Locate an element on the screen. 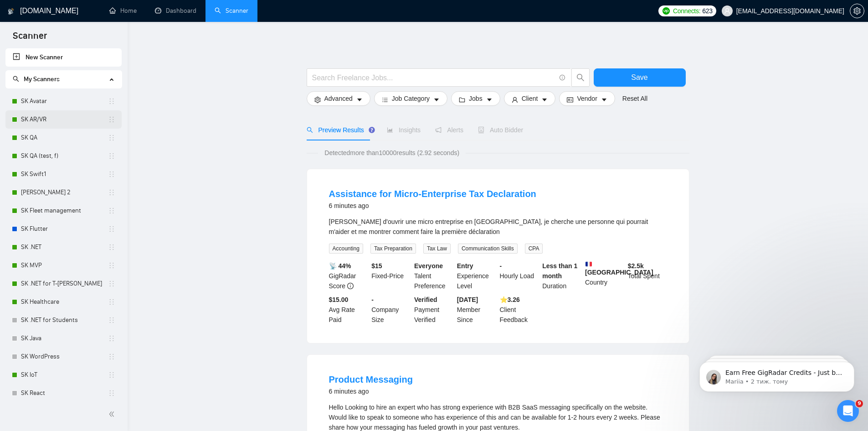 The width and height of the screenshot is (868, 431). div: GigRadar Score is located at coordinates (349, 276).